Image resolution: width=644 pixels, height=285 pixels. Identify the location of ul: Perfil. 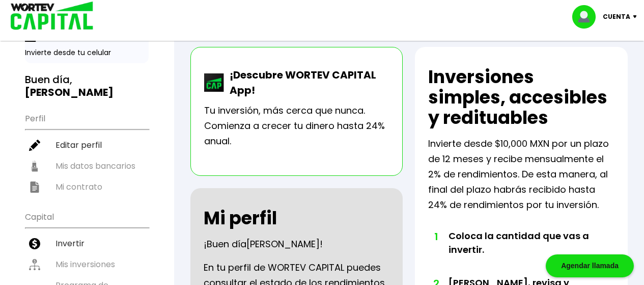
(86, 152).